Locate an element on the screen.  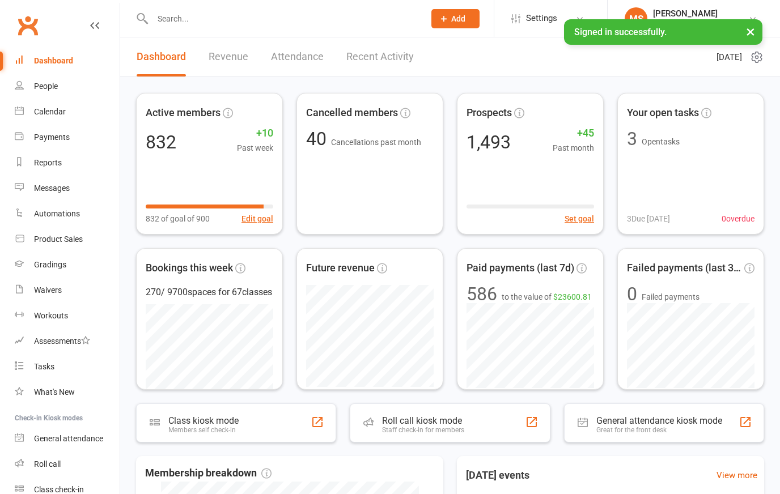
a: Payments is located at coordinates (67, 137).